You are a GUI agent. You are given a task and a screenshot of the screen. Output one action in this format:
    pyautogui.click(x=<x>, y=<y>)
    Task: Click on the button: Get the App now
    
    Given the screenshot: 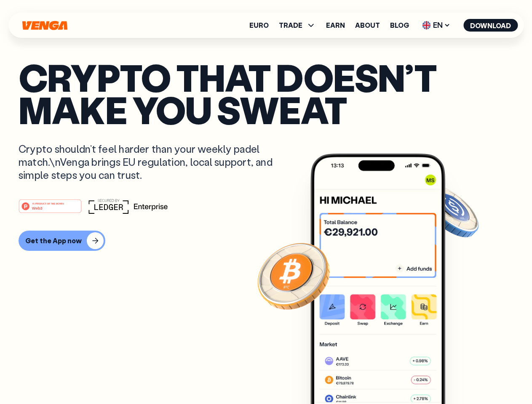 What is the action you would take?
    pyautogui.click(x=62, y=241)
    